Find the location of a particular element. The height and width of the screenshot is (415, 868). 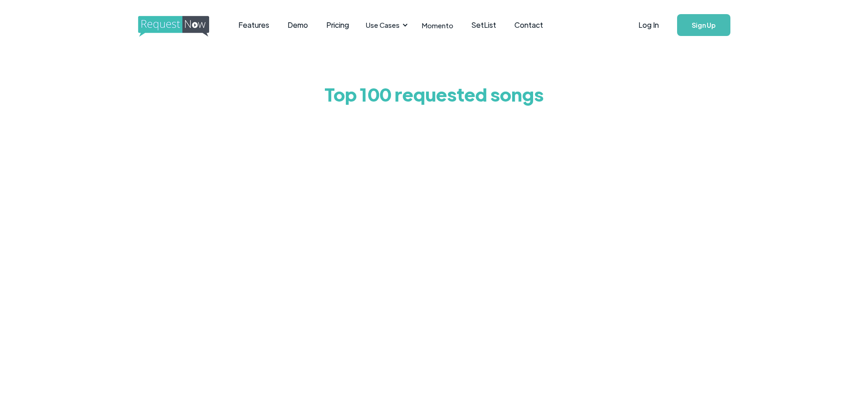

a: home is located at coordinates (172, 25).